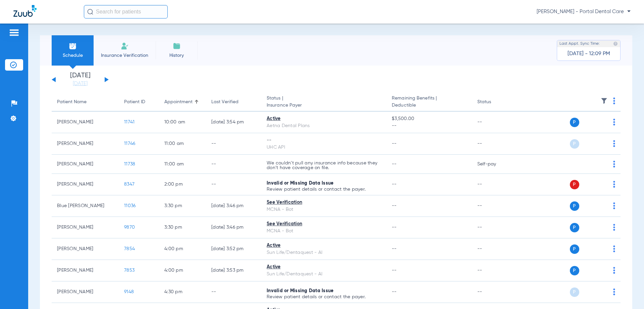  Describe the element at coordinates (126, 11) in the screenshot. I see `input: Search for patients` at that location.